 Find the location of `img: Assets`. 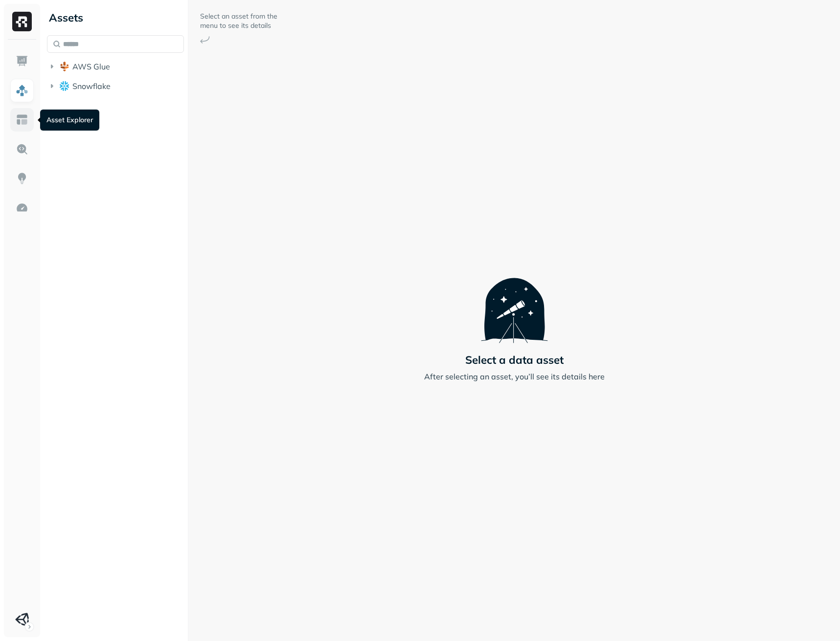

img: Assets is located at coordinates (22, 90).